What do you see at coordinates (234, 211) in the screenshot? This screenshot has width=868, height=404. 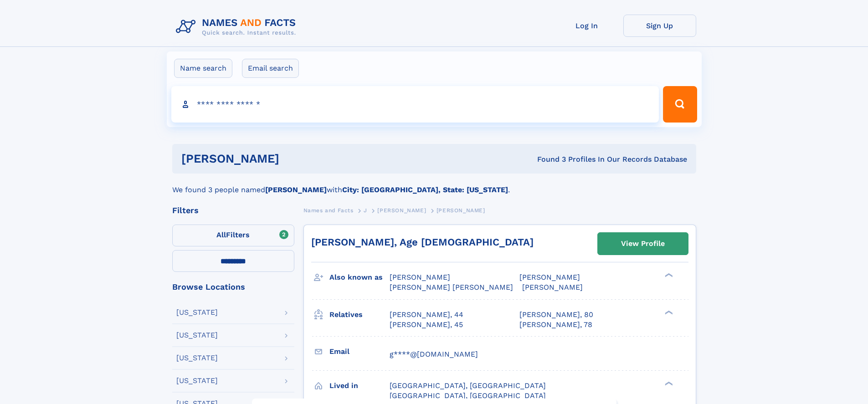 I see `div: Filters` at bounding box center [234, 211].